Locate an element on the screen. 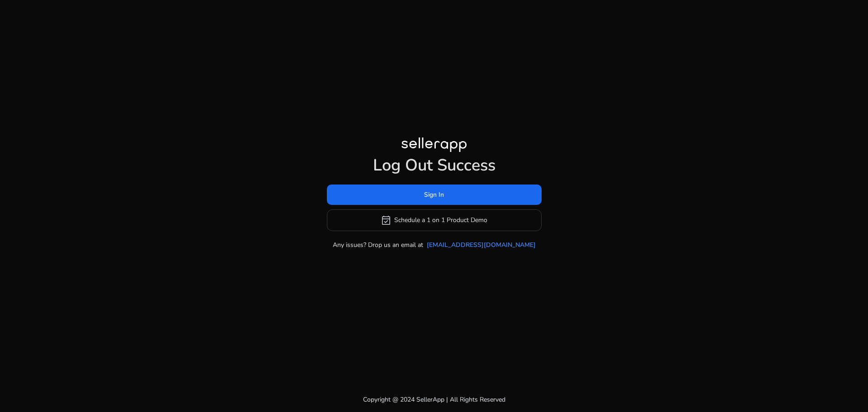  span: Sign In is located at coordinates (434, 194).